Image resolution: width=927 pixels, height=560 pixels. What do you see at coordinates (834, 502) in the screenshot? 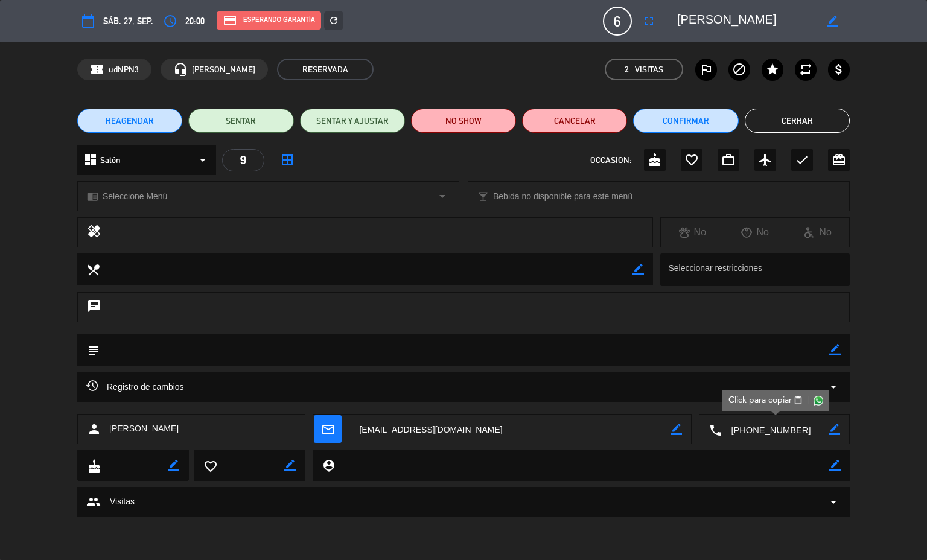
I see `span: arrow_drop_down` at bounding box center [834, 502].